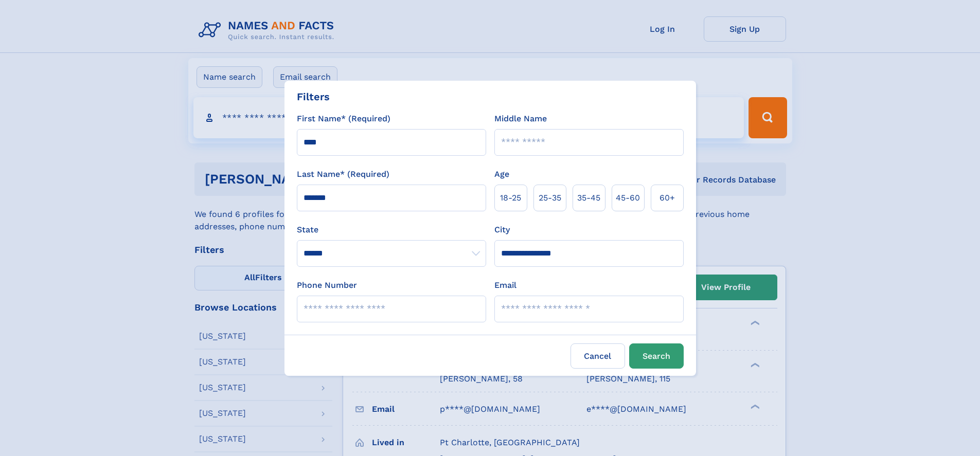 This screenshot has height=456, width=980. I want to click on label: Middle Name, so click(520, 119).